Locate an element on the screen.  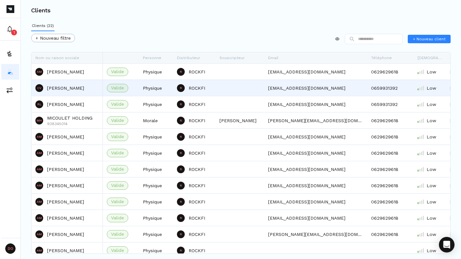
img: commissions is located at coordinates (10, 90).